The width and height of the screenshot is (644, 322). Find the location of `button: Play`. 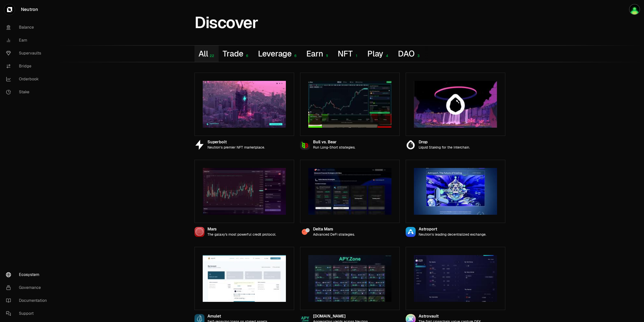

button: Play is located at coordinates (378, 54).